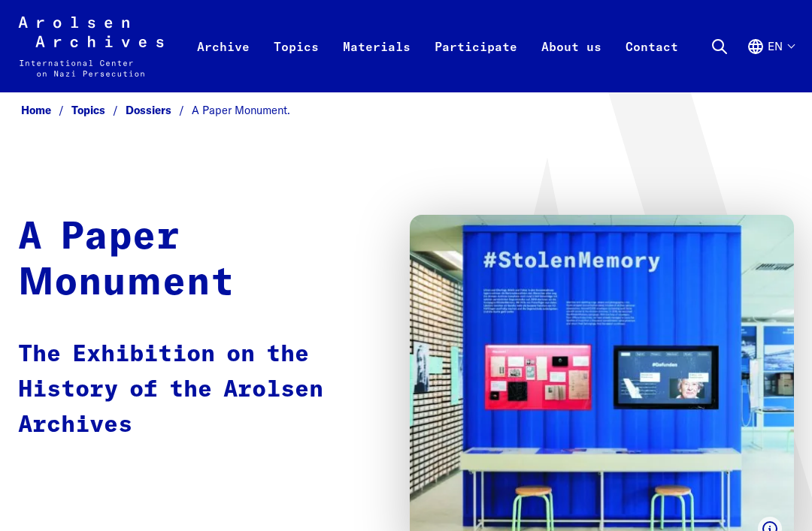 The image size is (812, 531). What do you see at coordinates (223, 62) in the screenshot?
I see `a: Archive` at bounding box center [223, 62].